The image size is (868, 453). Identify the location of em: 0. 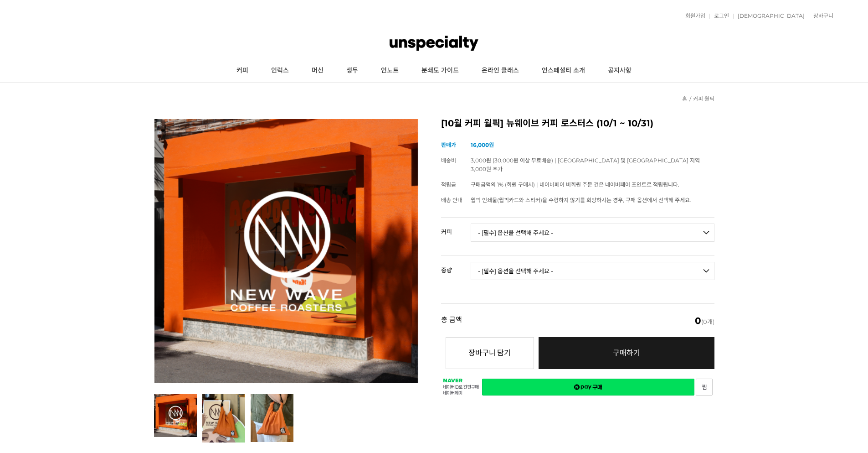
(698, 321).